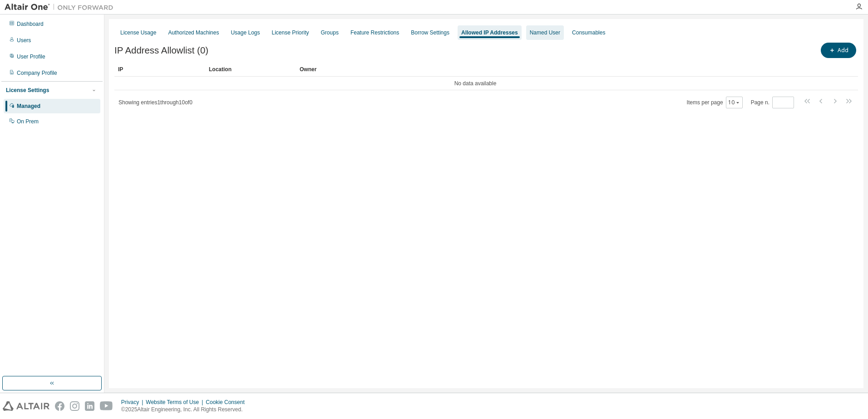 Image resolution: width=868 pixels, height=419 pixels. I want to click on div: On Prem, so click(27, 121).